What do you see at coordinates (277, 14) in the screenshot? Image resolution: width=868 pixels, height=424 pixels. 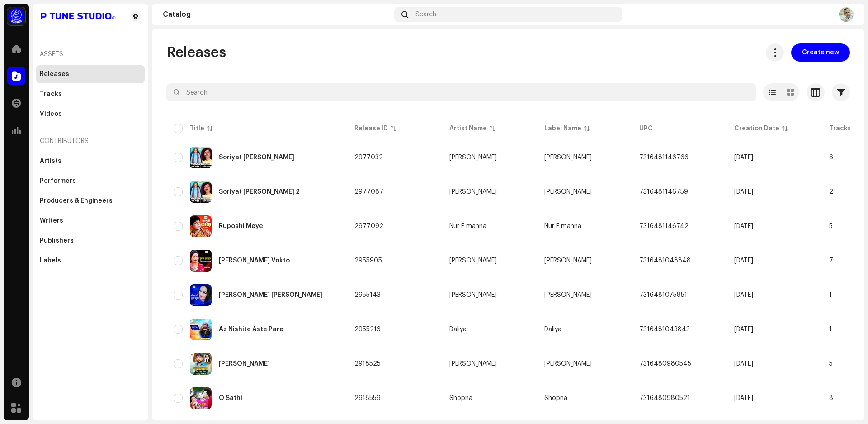 I see `div: Catalog` at bounding box center [277, 14].